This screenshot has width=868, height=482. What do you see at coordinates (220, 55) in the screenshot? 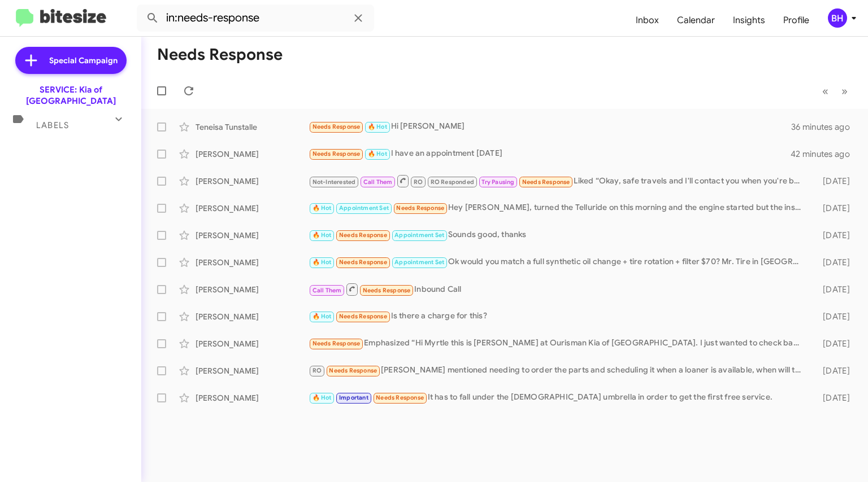
I see `h1: Needs Response` at bounding box center [220, 55].